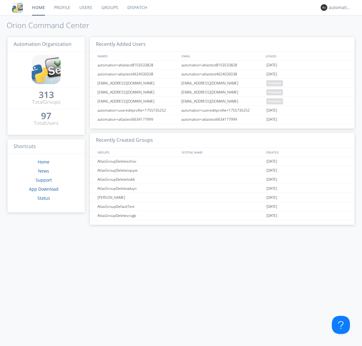 The width and height of the screenshot is (362, 346). I want to click on a: Status, so click(44, 198).